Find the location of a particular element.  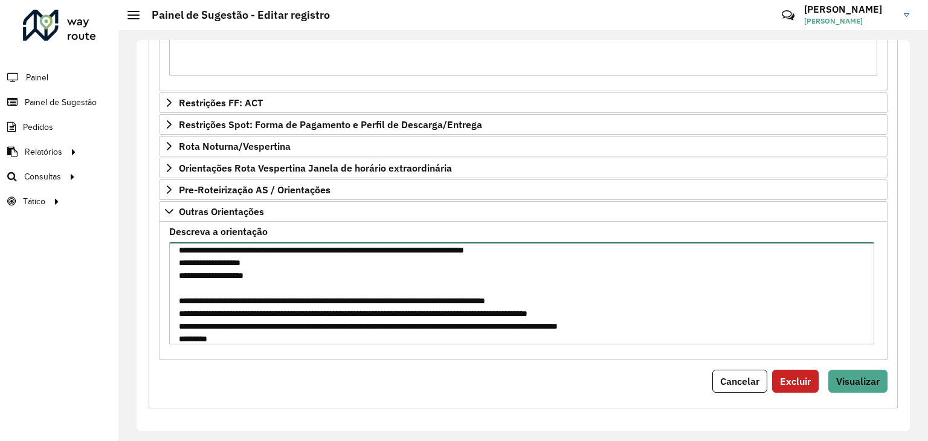

span: Pedidos is located at coordinates (38, 127).